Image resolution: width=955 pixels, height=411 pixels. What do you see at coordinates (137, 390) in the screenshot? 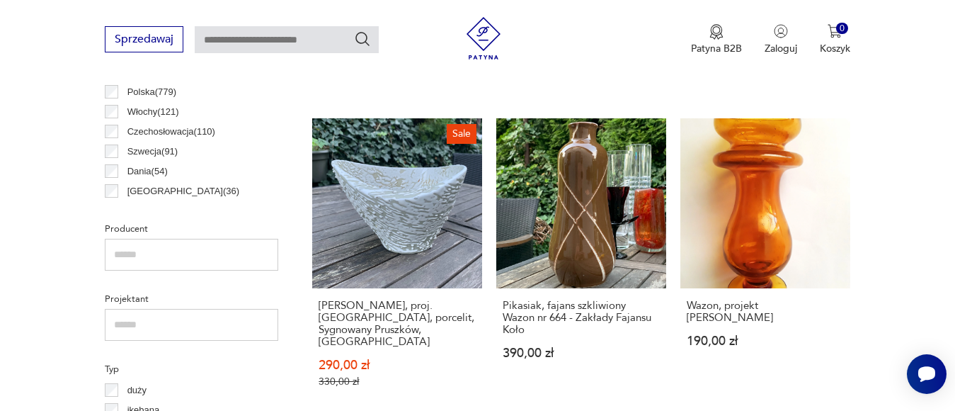
I see `p: duży` at bounding box center [137, 390].